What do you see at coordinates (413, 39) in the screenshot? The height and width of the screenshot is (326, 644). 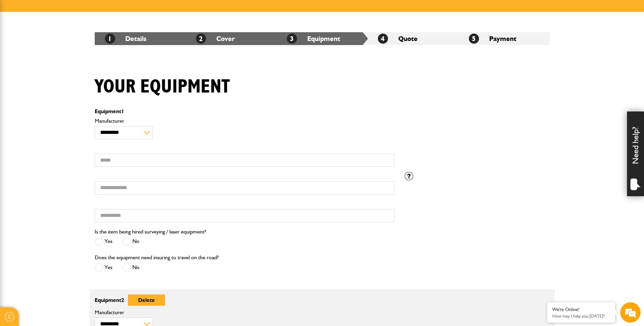 I see `li: Quote` at bounding box center [413, 39].